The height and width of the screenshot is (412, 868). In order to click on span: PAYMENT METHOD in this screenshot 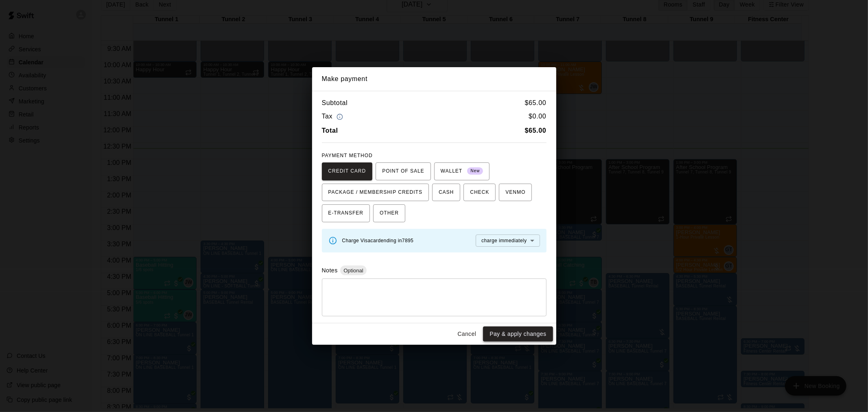, I will do `click(347, 155)`.